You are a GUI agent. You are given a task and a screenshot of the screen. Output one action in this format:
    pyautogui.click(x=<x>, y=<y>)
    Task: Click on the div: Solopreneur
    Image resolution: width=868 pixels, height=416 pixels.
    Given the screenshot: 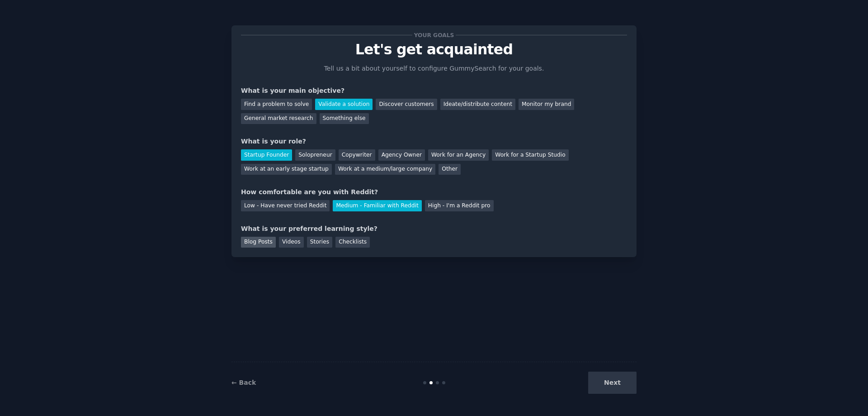 What is the action you would take?
    pyautogui.click(x=315, y=155)
    